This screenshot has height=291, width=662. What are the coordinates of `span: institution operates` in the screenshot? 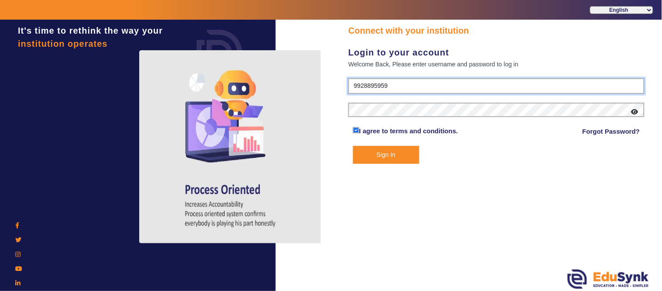 It's located at (63, 44).